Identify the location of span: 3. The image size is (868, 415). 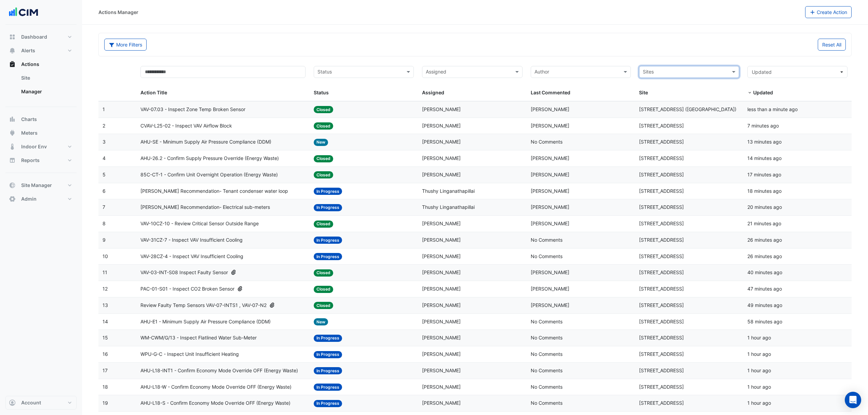
(104, 141).